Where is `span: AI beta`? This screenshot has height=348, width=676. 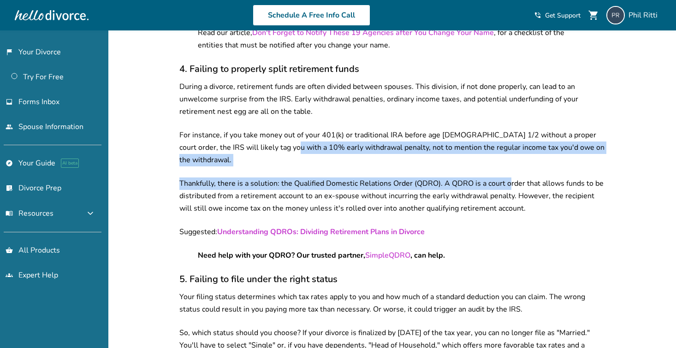
span: AI beta is located at coordinates (70, 163).